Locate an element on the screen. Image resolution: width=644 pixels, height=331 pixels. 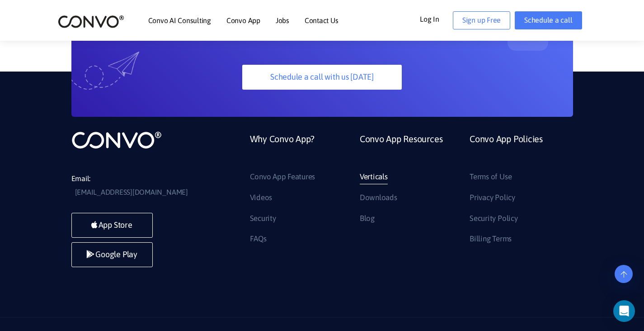
div: Open Intercom Messenger is located at coordinates (625, 311).